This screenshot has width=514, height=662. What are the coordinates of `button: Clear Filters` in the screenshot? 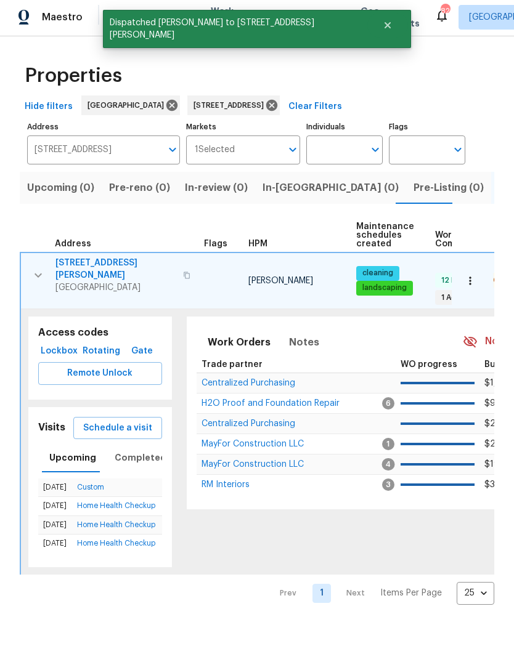 It's located at (315, 109).